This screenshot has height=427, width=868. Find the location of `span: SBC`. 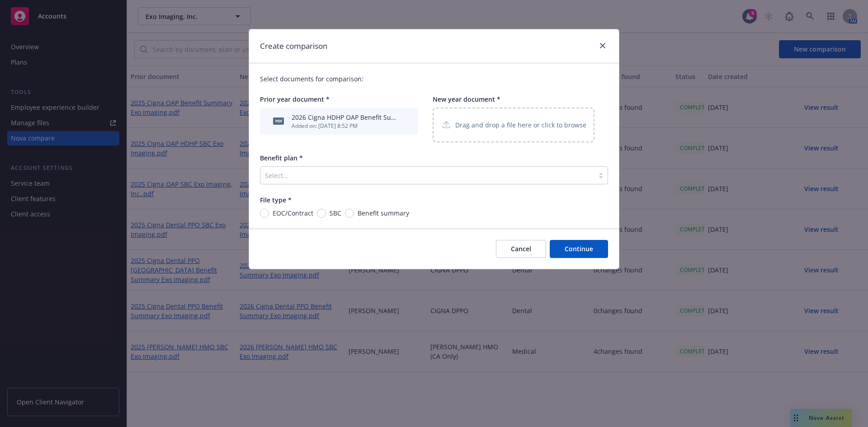

span: SBC is located at coordinates (336, 213).